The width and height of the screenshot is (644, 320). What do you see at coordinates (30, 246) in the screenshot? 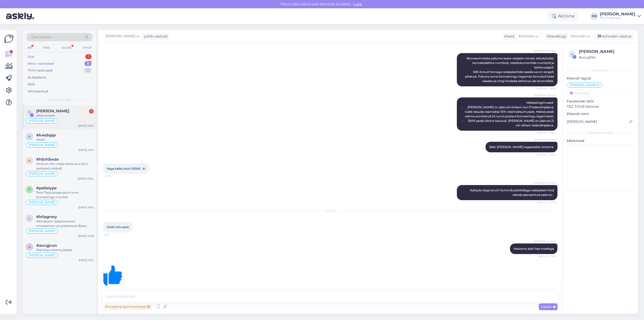
I see `span: a` at bounding box center [30, 246].